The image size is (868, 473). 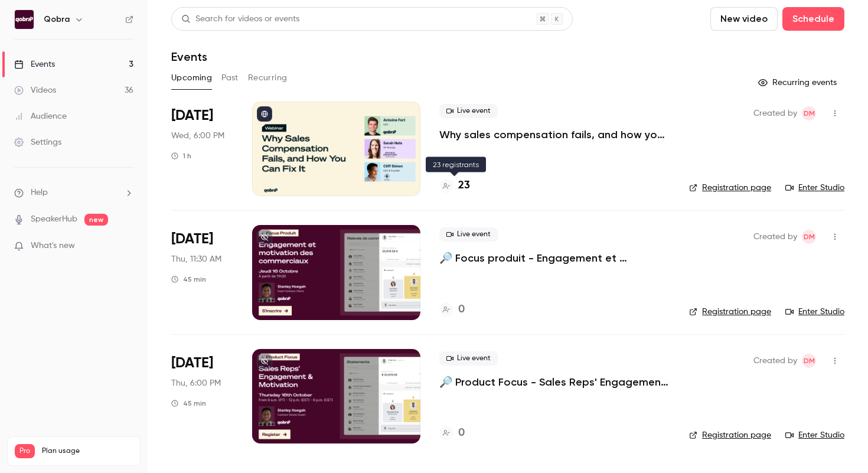 What do you see at coordinates (813, 18) in the screenshot?
I see `button: Schedule` at bounding box center [813, 18].